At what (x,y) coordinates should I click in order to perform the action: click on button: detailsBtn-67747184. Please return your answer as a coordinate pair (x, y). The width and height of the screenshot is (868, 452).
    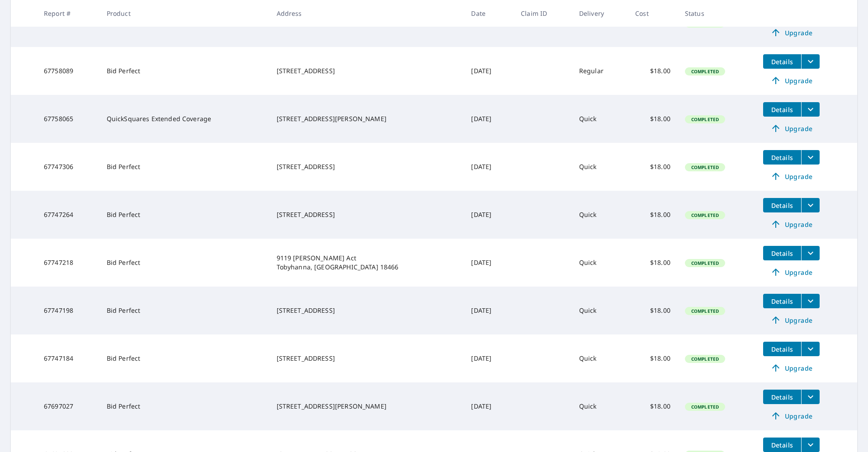
    Looking at the image, I should click on (783, 349).